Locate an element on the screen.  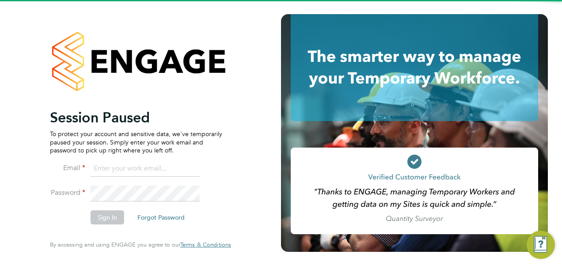
input: Enter your work email... is located at coordinates (145, 169).